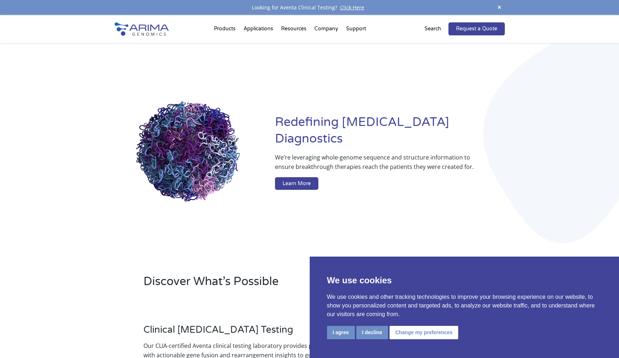 The image size is (619, 358). Describe the element at coordinates (375, 165) in the screenshot. I see `p: We’re leveraging whole-genome sequence and structure information to ensure breakthrough therapies...` at that location.